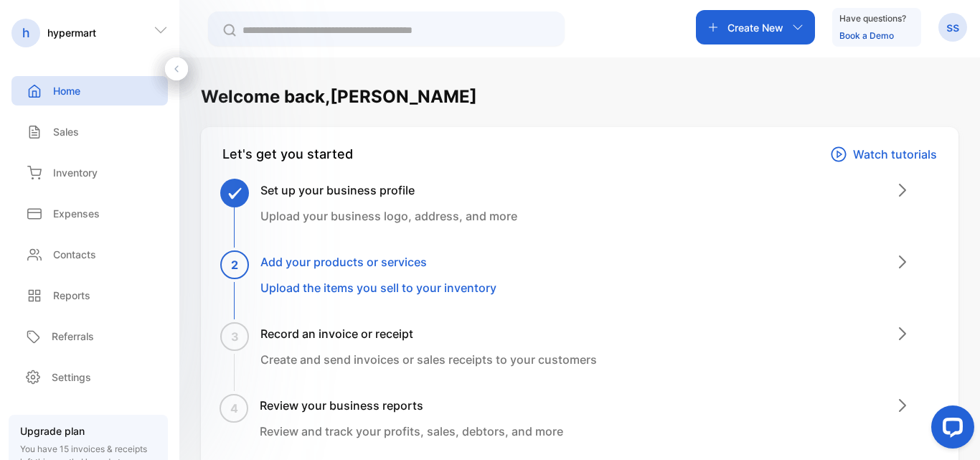  What do you see at coordinates (952, 27) in the screenshot?
I see `button: ss` at bounding box center [952, 27].